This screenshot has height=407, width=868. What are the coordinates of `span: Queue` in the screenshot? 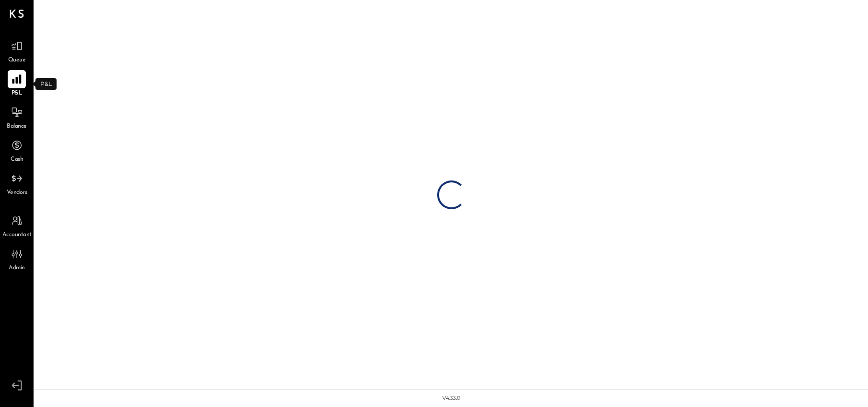 It's located at (17, 61).